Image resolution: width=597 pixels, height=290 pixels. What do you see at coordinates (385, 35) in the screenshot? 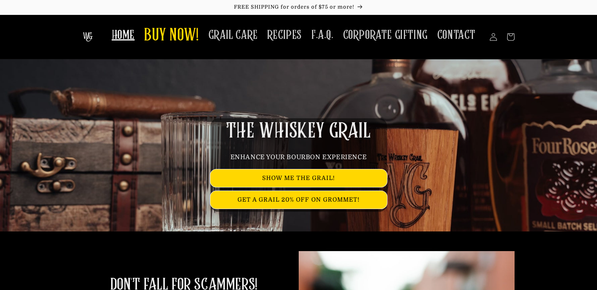
I see `span: CORPORATE GIFTING` at bounding box center [385, 35].